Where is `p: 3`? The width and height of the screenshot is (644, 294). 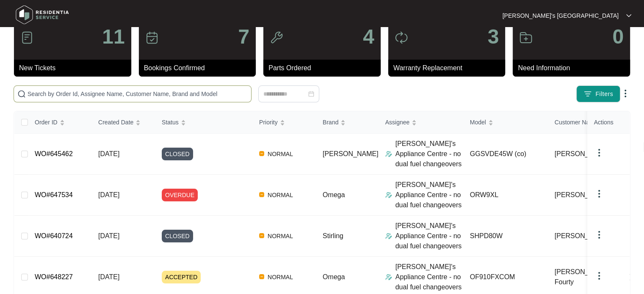
p: 3 is located at coordinates (493, 37).